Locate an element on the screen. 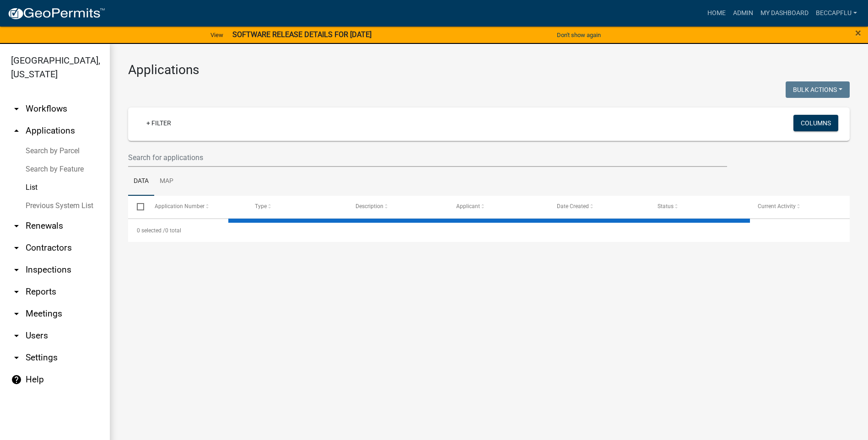 The width and height of the screenshot is (868, 440). span: Type is located at coordinates (261, 206).